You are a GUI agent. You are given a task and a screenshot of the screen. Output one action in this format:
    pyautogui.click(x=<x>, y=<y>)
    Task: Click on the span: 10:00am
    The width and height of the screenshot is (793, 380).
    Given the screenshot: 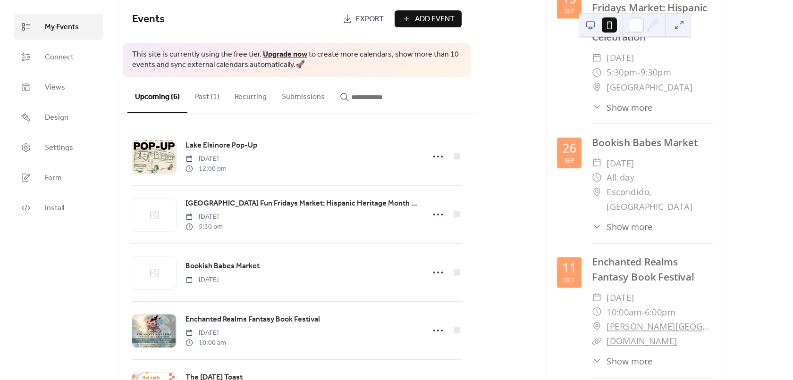 What is the action you would take?
    pyautogui.click(x=624, y=312)
    